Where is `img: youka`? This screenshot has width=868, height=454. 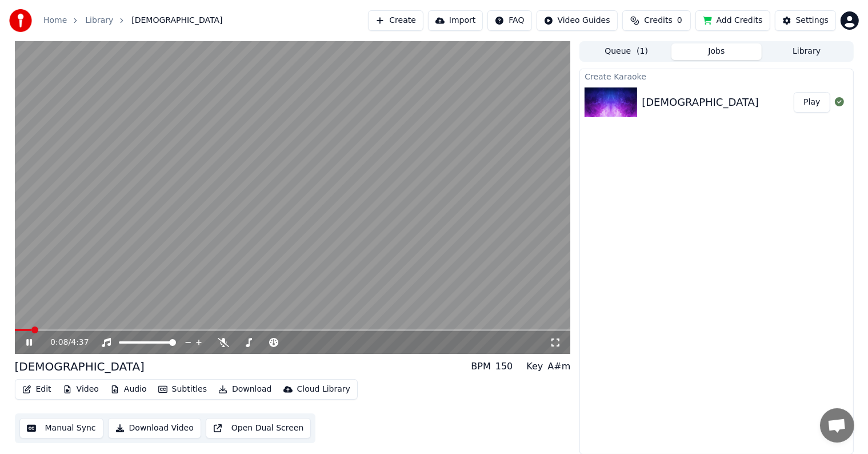
img: youka is located at coordinates (20, 20).